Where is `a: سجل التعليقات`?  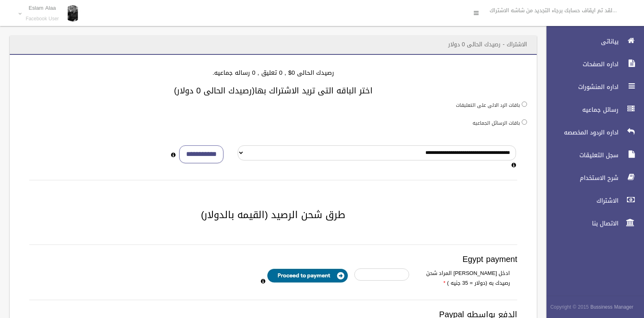
a: سجل التعليقات is located at coordinates (591, 155).